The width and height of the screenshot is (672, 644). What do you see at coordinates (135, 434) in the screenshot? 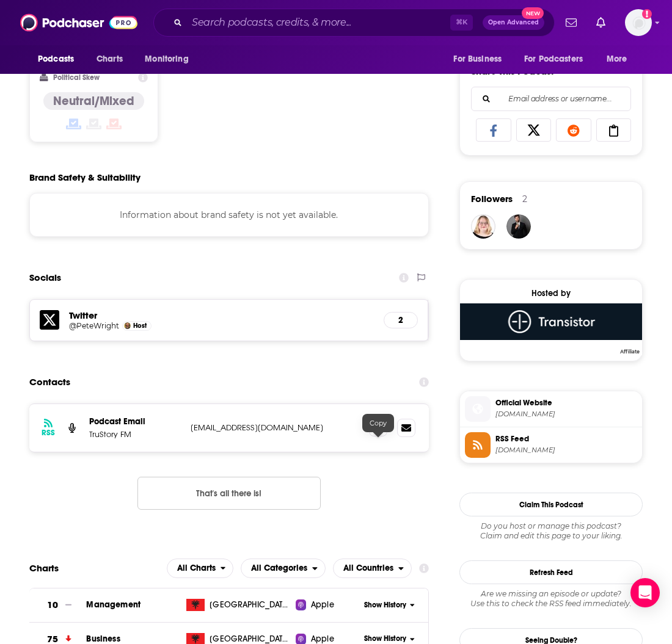
I see `p: TruStory FM` at bounding box center [135, 434].